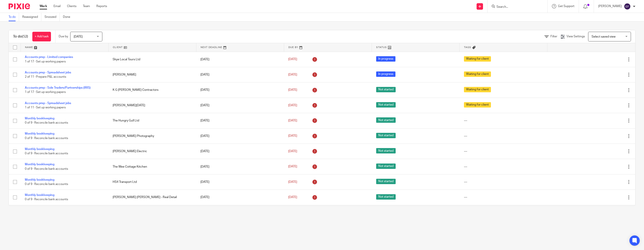  What do you see at coordinates (152, 181) in the screenshot?
I see `td: HS4 Transport Ltd` at bounding box center [152, 181].